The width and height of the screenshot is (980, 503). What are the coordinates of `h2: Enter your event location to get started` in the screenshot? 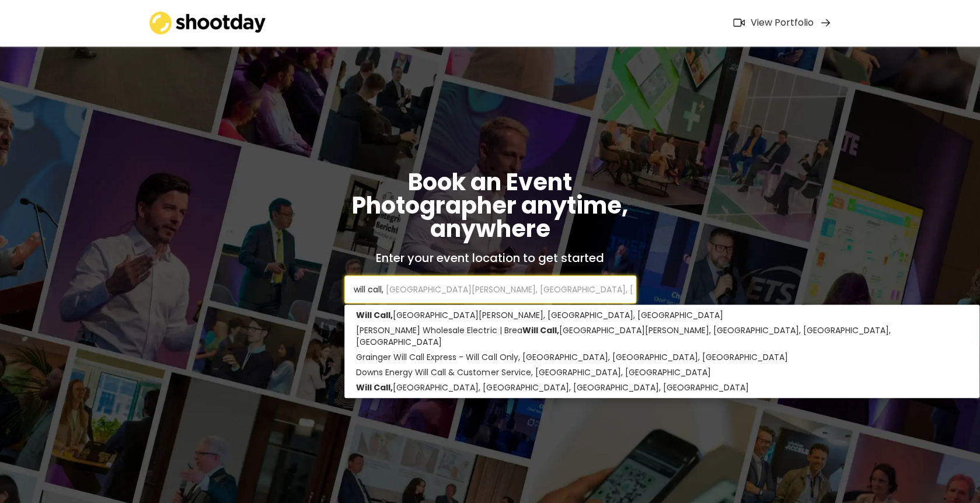 It's located at (490, 258).